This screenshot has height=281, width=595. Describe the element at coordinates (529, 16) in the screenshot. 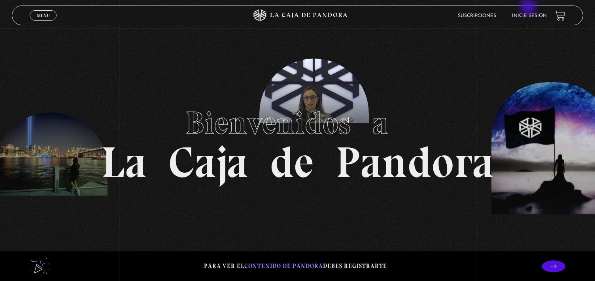

I see `a: Inicie sesión` at that location.